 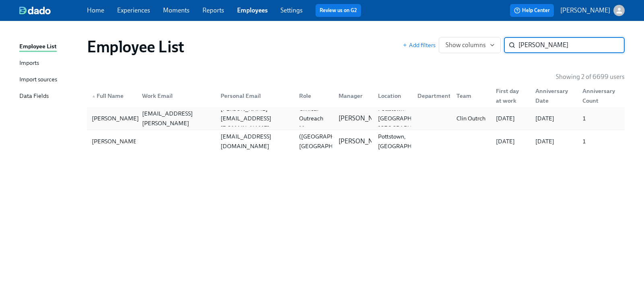 I want to click on div: Full Name, so click(x=112, y=96).